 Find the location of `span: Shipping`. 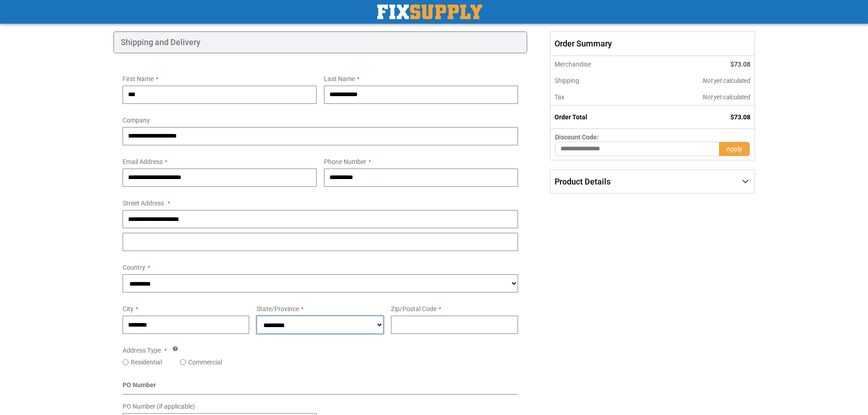

span: Shipping is located at coordinates (567, 81).